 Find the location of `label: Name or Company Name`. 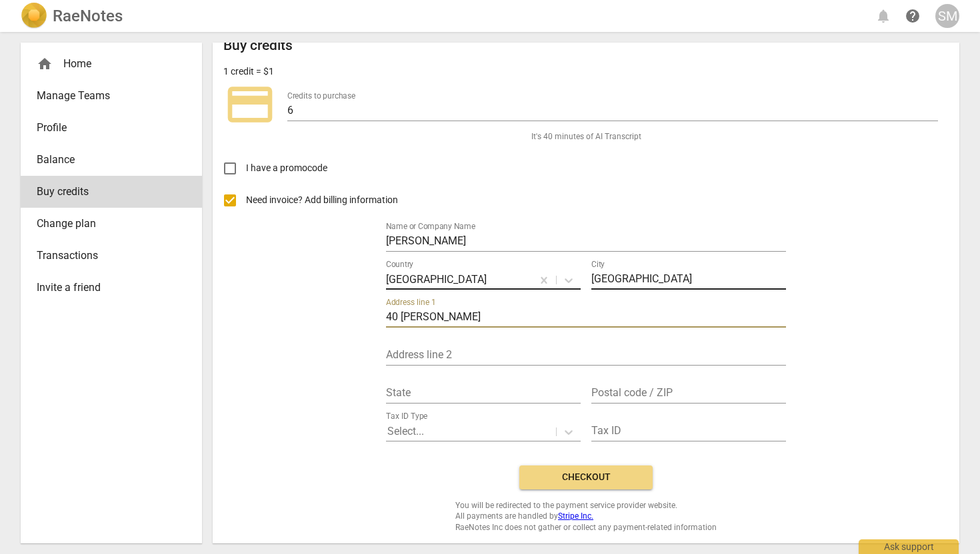

label: Name or Company Name is located at coordinates (431, 227).